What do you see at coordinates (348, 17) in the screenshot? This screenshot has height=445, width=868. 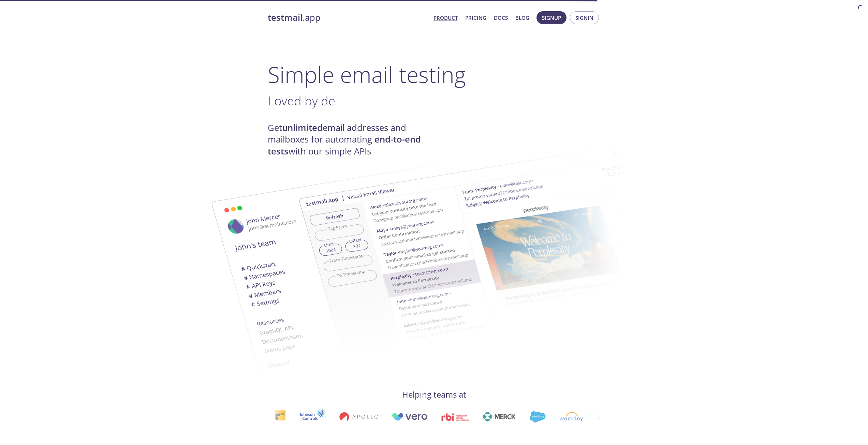 I see `a: testmail.app` at bounding box center [348, 17].